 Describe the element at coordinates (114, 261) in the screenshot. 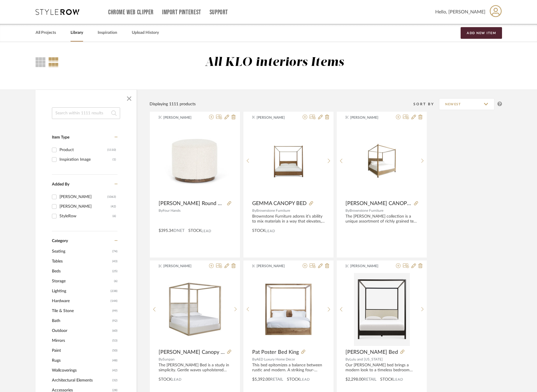

I see `span: (43)` at that location.